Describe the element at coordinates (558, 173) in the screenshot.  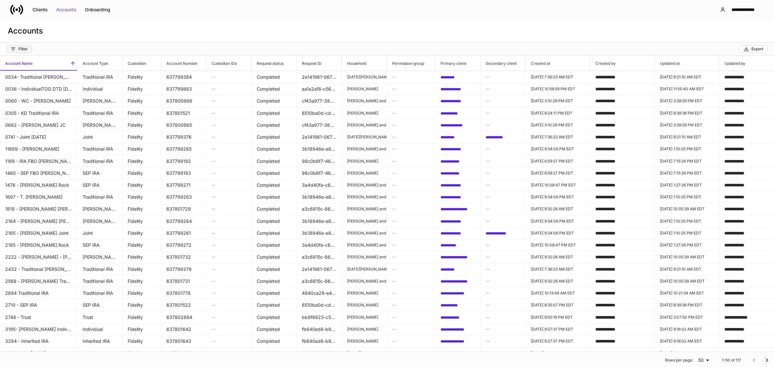
I see `td: 2025-09-02T22:59:27.681Z` at that location.